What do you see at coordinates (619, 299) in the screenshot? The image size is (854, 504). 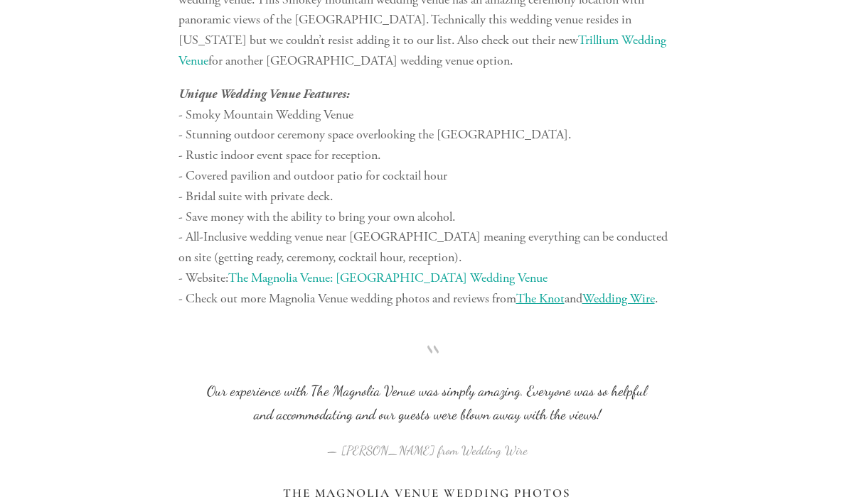 I see `span: Wedding Wire` at bounding box center [619, 299].